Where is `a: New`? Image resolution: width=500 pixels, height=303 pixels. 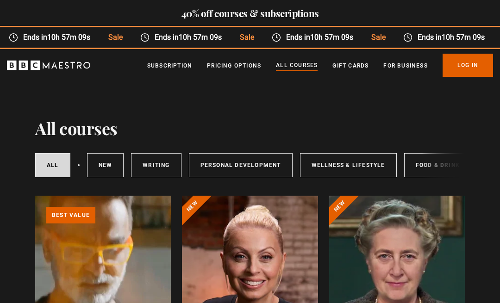
a: New is located at coordinates (106, 165).